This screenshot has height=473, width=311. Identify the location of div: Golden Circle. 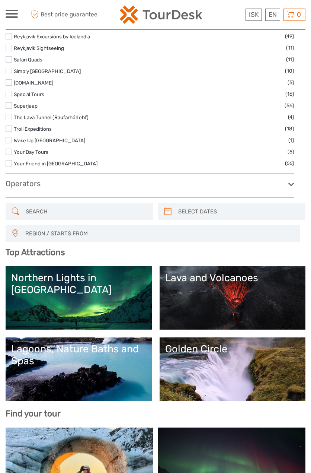
(233, 349).